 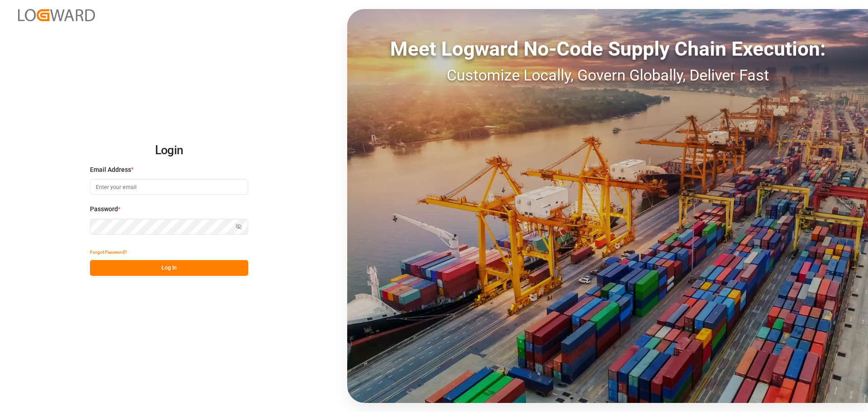 I want to click on input: Enter your email, so click(x=169, y=187).